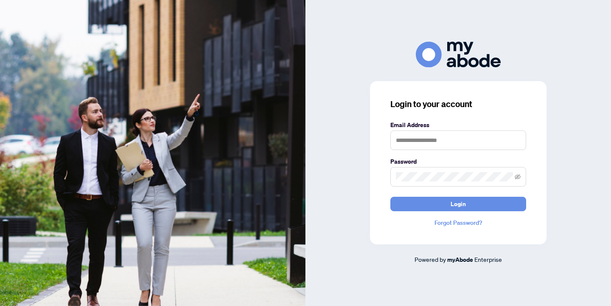 This screenshot has width=611, height=306. Describe the element at coordinates (458, 54) in the screenshot. I see `img: ma-logo` at that location.